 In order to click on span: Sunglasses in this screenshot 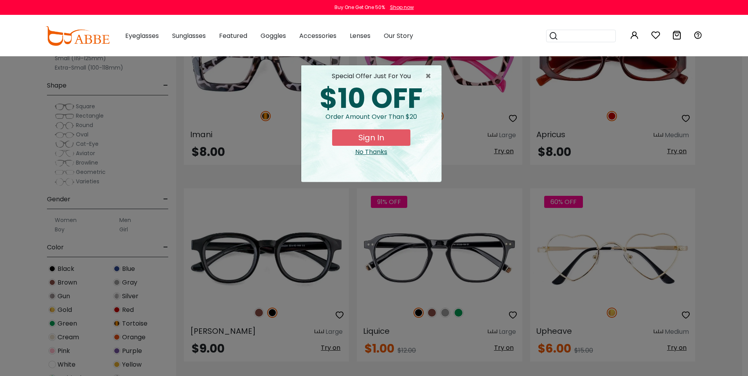, I will do `click(189, 36)`.